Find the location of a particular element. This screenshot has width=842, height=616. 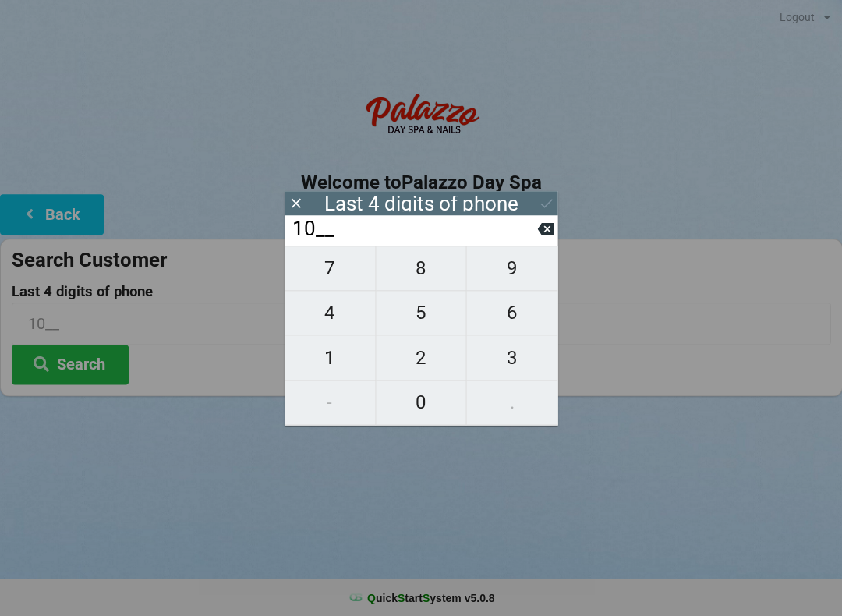

button: 1 is located at coordinates (330, 357).